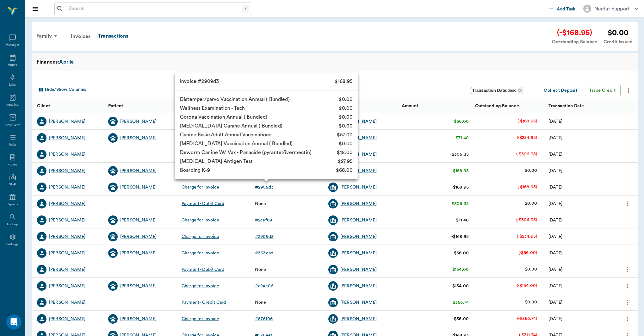  Describe the element at coordinates (113, 36) in the screenshot. I see `a: Transactions` at that location.